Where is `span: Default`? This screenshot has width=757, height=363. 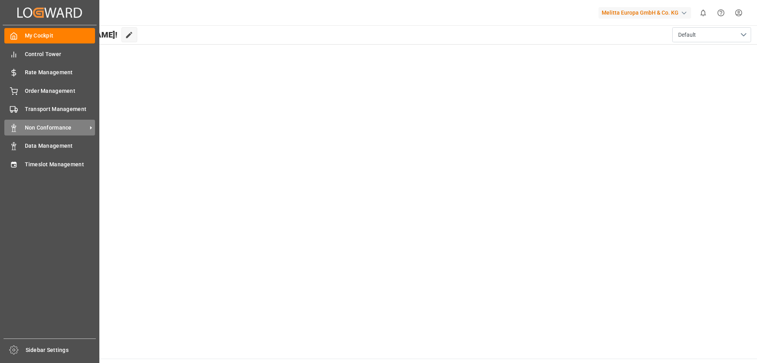 span: Default is located at coordinates (687, 35).